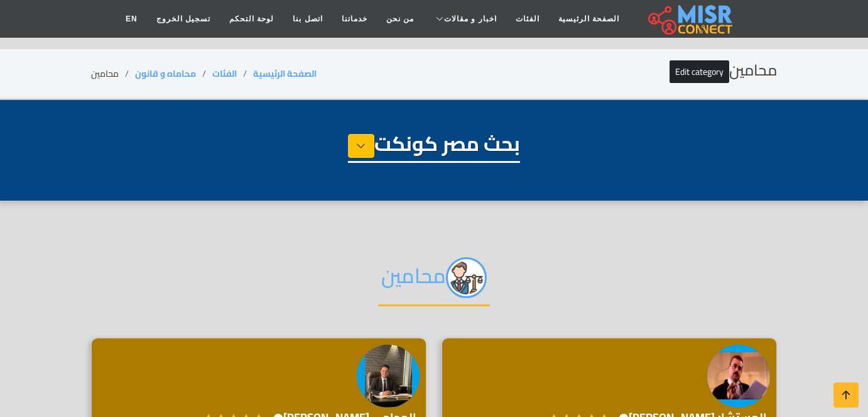 This screenshot has height=417, width=868. Describe the element at coordinates (470, 19) in the screenshot. I see `span: اخبار و مقالات` at that location.